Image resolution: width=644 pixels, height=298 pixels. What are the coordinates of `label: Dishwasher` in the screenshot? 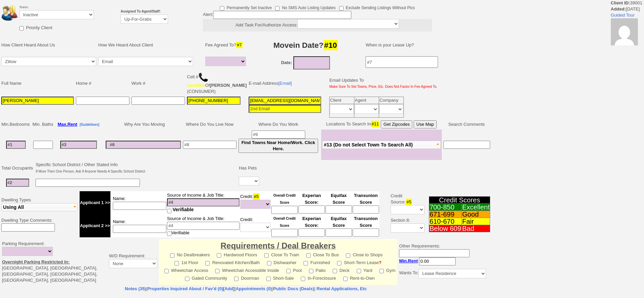 It's located at (282, 262).